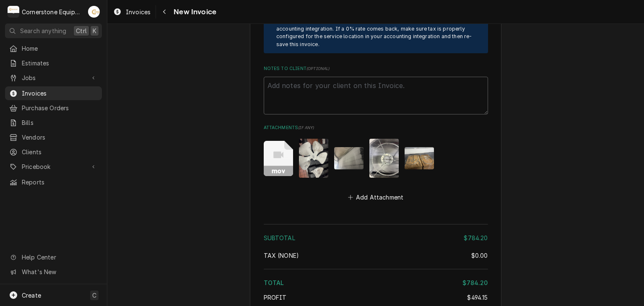  What do you see at coordinates (279, 237) in the screenshot?
I see `span: Subtotal` at bounding box center [279, 237].